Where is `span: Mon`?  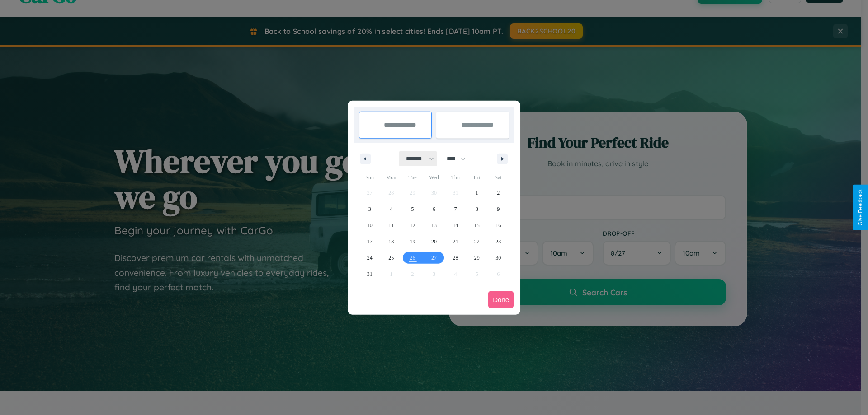
span: Mon is located at coordinates (391, 178).